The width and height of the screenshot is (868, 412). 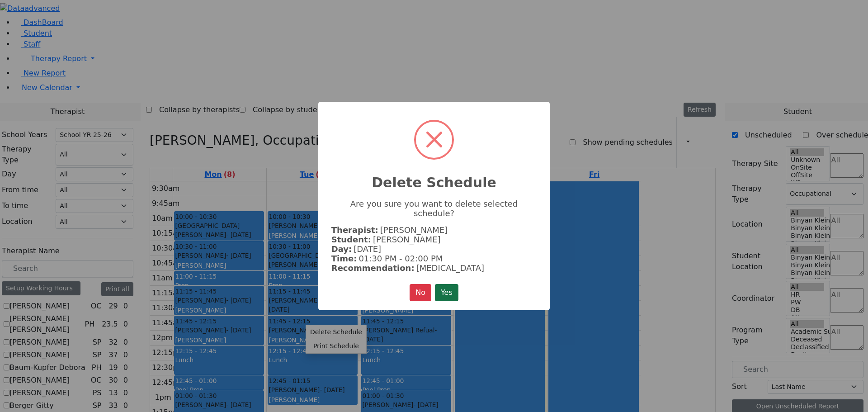 I want to click on strong: Student:, so click(x=351, y=239).